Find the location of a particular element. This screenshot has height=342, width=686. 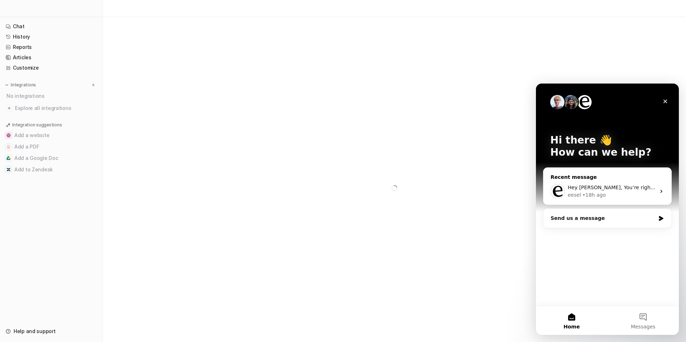

button: Messages is located at coordinates (107, 237).